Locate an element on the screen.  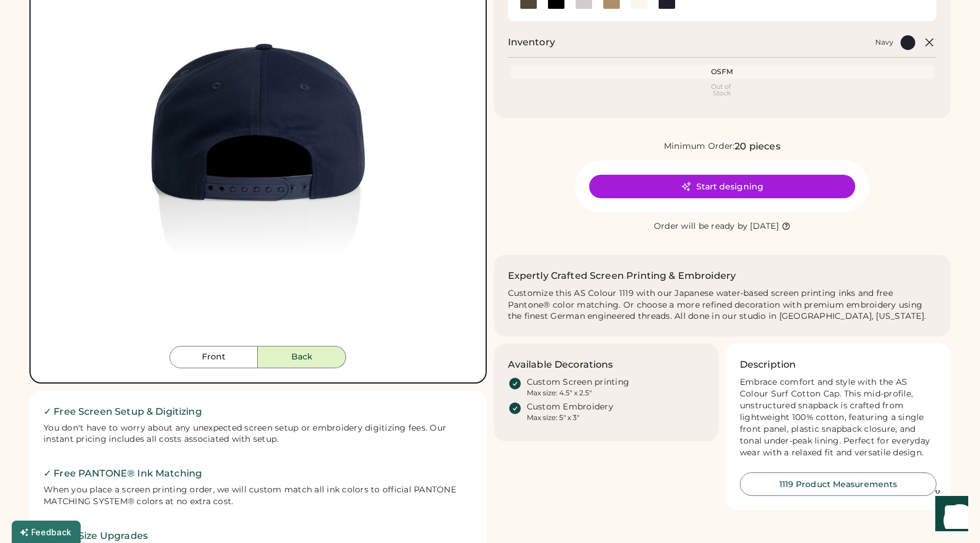
h2: ✓ Free Screen Setup & Digitizing is located at coordinates (258, 412).